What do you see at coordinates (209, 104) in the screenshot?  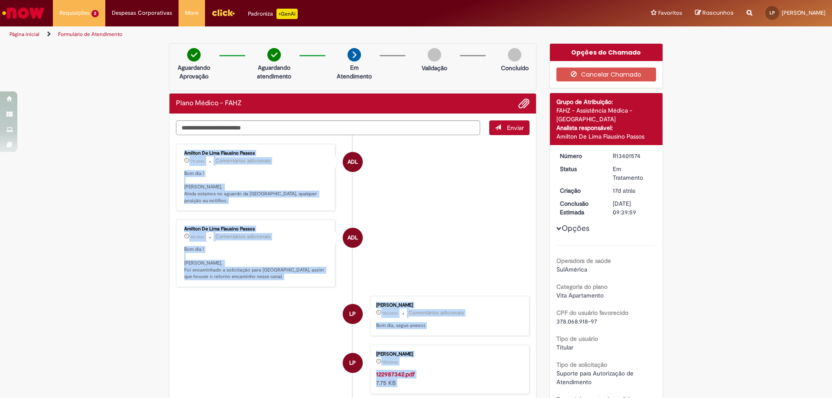 I see `h2: Plano Médico - FAHZ Histórico de tíquete` at bounding box center [209, 104].